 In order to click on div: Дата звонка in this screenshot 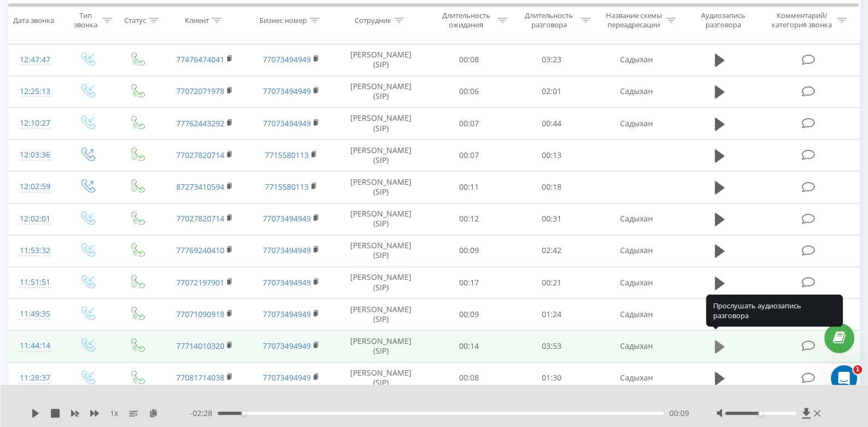, I will do `click(33, 20)`.